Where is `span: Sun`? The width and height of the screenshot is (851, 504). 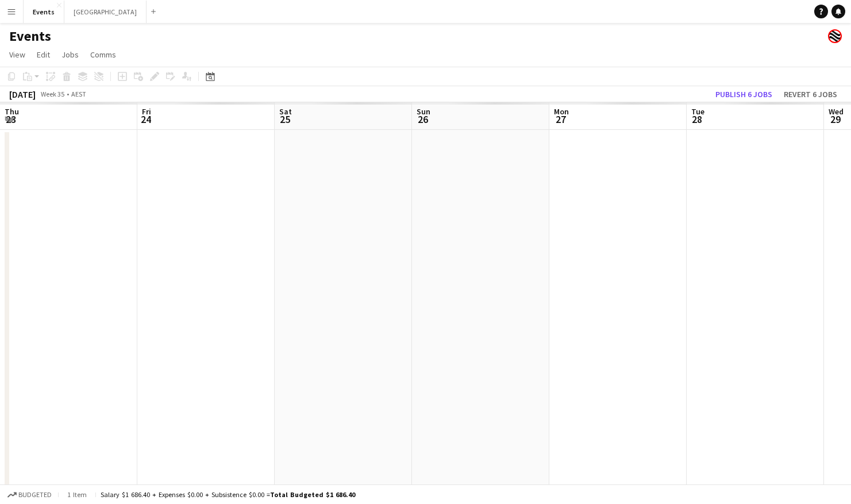 span: Sun is located at coordinates (424, 112).